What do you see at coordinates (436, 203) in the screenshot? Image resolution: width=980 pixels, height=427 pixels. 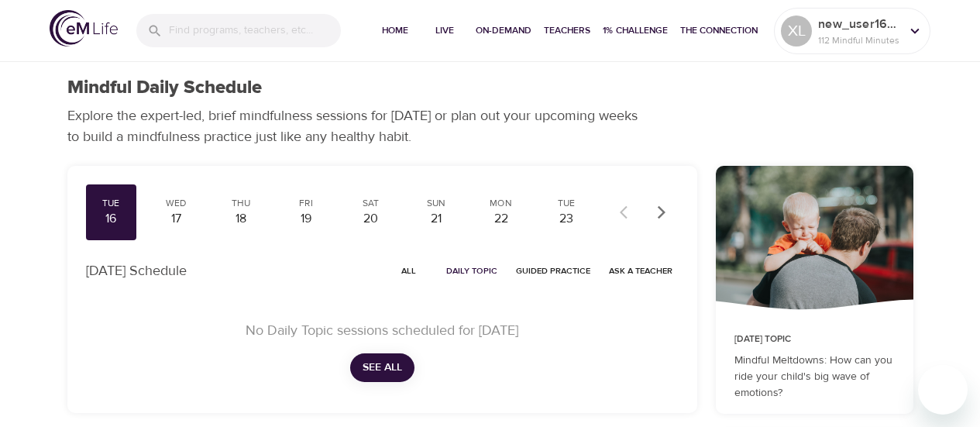 I see `div: Sun` at bounding box center [436, 203].